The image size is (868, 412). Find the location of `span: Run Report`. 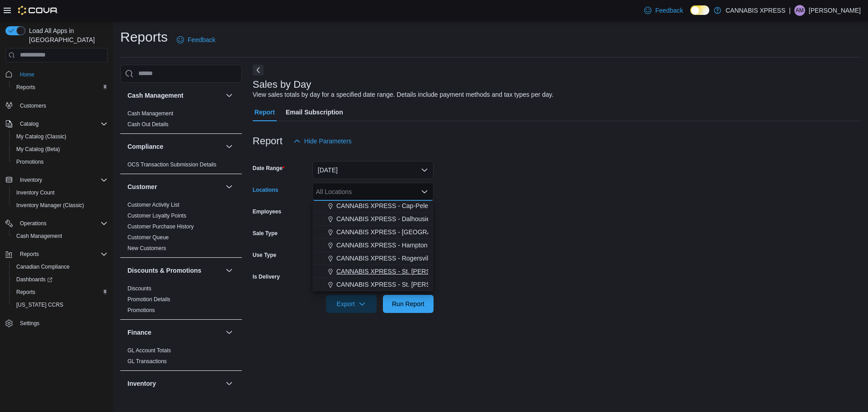

span: Run Report is located at coordinates (408, 304).